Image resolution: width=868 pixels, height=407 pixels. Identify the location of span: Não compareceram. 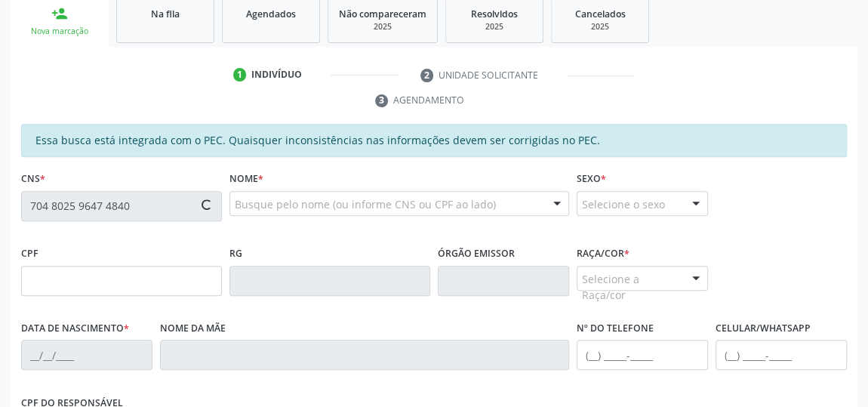
(383, 14).